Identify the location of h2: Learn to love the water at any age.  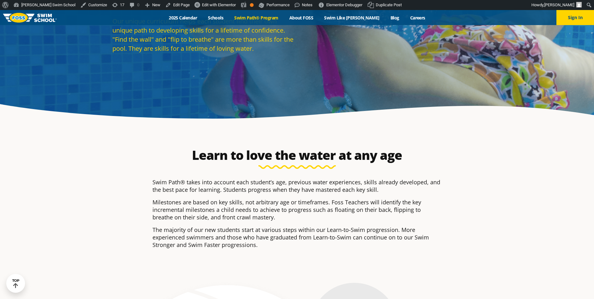
(297, 155).